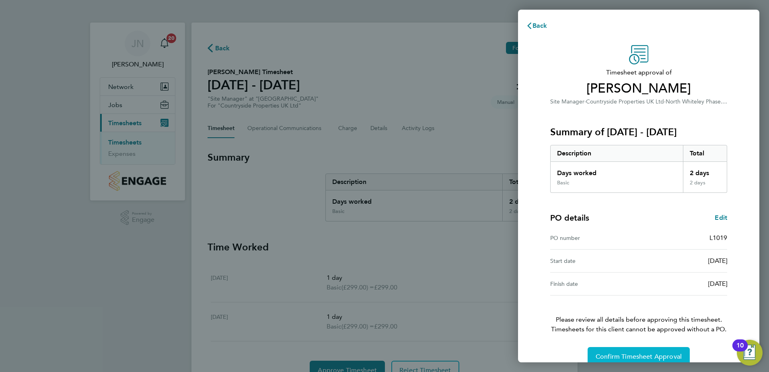 Image resolution: width=769 pixels, height=372 pixels. Describe the element at coordinates (617, 171) in the screenshot. I see `div: Days worked` at that location.